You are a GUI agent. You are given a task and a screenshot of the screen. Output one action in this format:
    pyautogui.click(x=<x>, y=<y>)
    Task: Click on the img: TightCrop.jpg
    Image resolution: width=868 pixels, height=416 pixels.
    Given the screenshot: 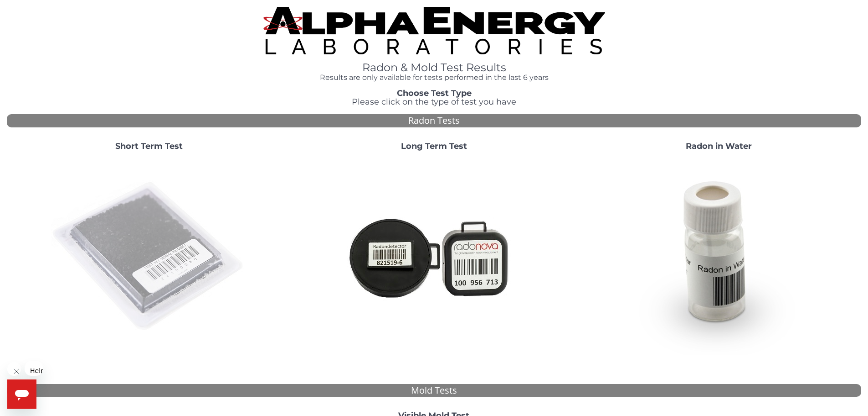 What is the action you would take?
    pyautogui.click(x=434, y=31)
    